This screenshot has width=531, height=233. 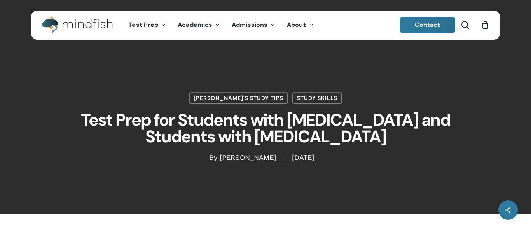 I want to click on a: Admissions, so click(x=254, y=25).